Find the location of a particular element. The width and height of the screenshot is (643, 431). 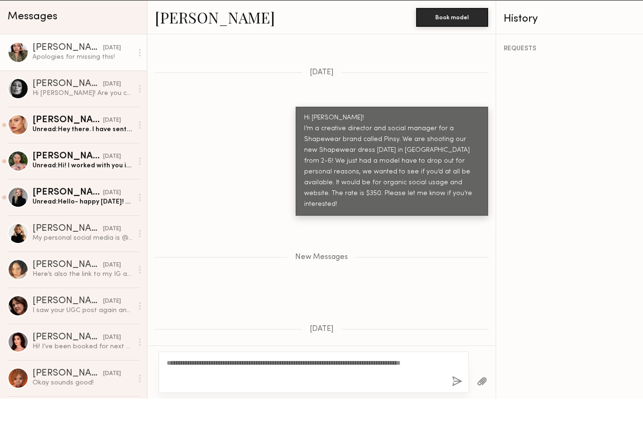

div: REQUESTS is located at coordinates (569, 81).